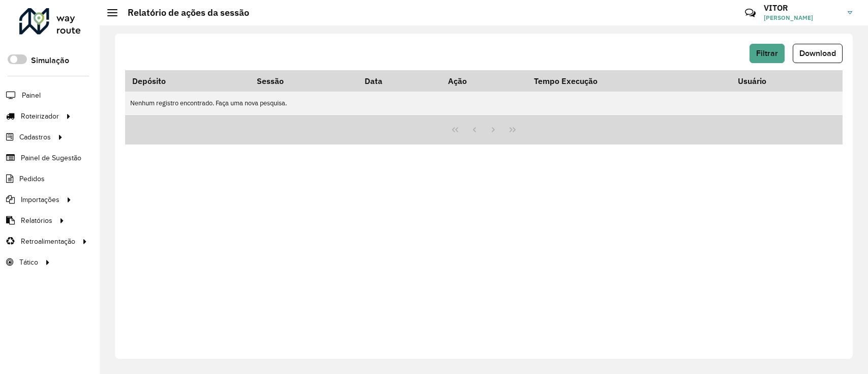 The width and height of the screenshot is (868, 374). What do you see at coordinates (750, 13) in the screenshot?
I see `a: Contato Rápido` at bounding box center [750, 13].